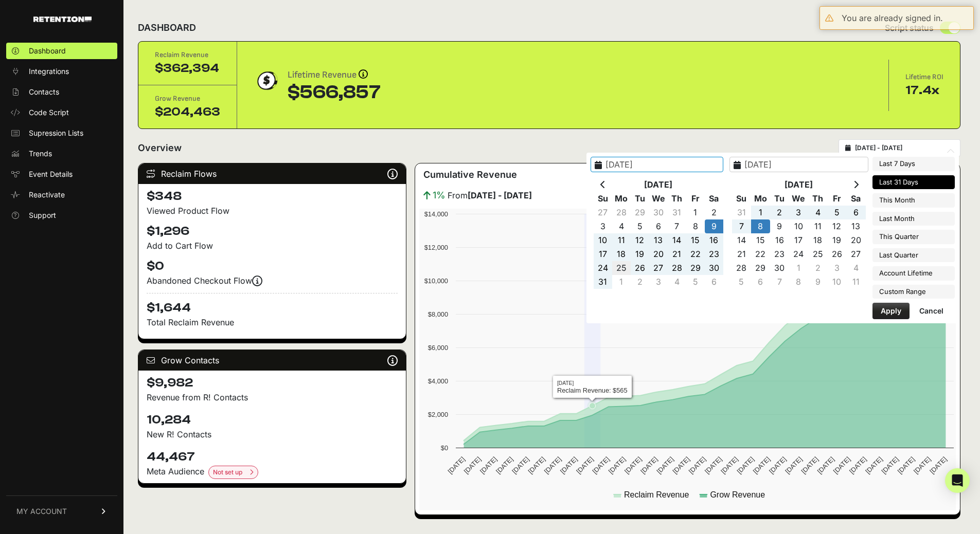  Describe the element at coordinates (272, 173) in the screenshot. I see `div: Reclaim Flows` at that location.